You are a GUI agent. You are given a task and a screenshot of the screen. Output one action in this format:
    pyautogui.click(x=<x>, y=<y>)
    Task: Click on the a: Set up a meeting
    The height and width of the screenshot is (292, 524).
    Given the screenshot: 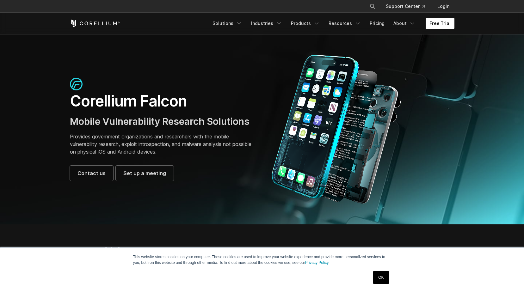 What is the action you would take?
    pyautogui.click(x=144, y=173)
    